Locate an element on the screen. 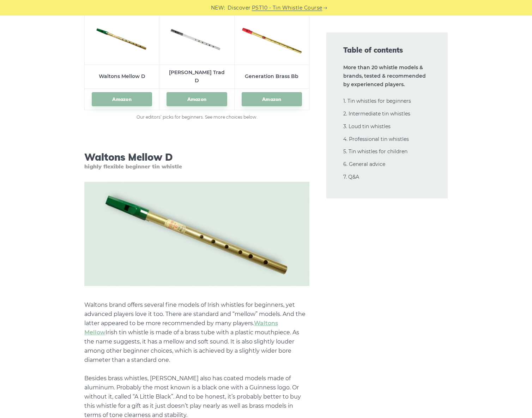 This screenshot has height=418, width=532. img: Waltons Mellow D tin whistle is located at coordinates (197, 234).